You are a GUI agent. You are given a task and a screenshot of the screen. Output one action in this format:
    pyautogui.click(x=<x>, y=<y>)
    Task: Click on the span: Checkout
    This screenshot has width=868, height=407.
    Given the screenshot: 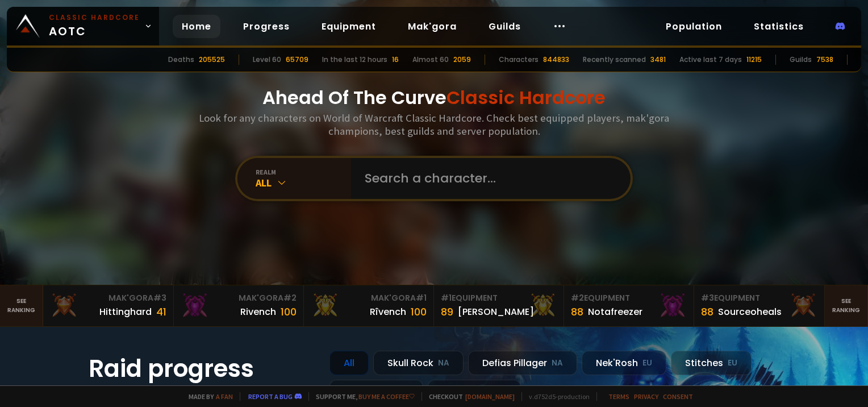 What is the action you would take?
    pyautogui.click(x=468, y=396)
    